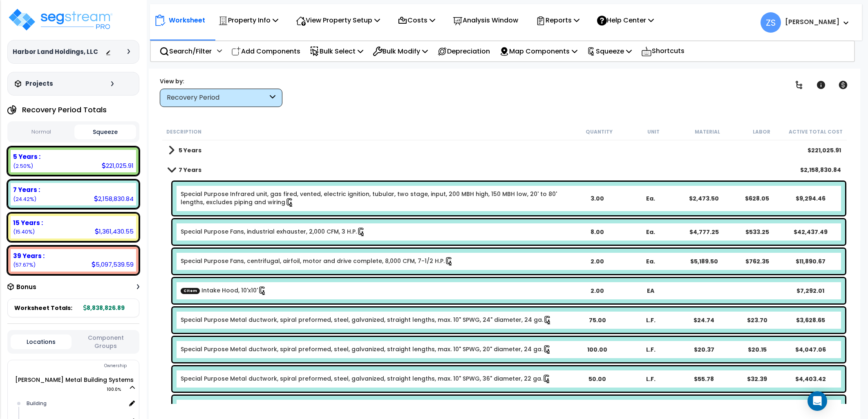 This screenshot has height=419, width=868. Describe the element at coordinates (190, 290) in the screenshot. I see `span: CItem` at that location.